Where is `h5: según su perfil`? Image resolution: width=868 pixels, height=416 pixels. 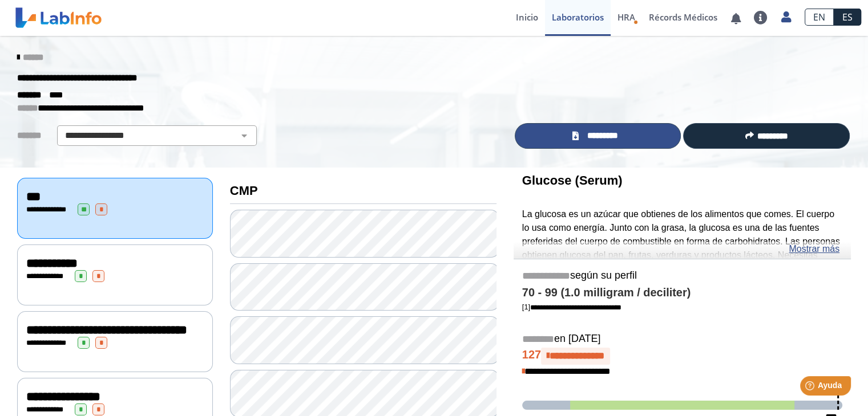 h5: según su perfil is located at coordinates (682, 276).